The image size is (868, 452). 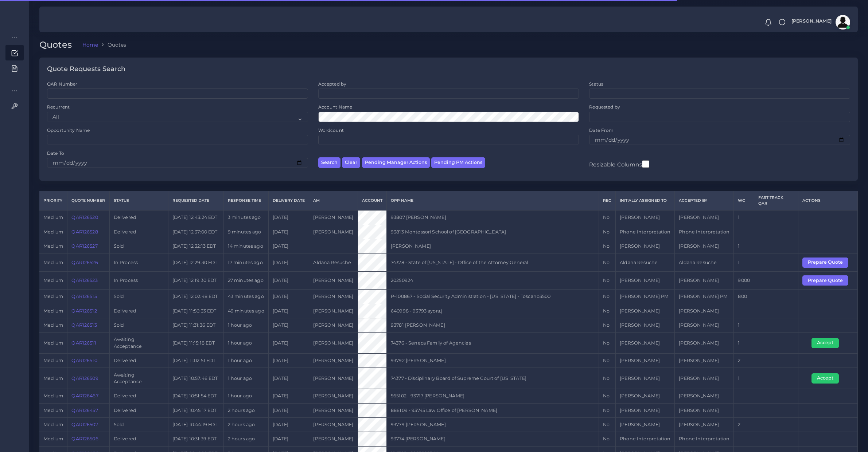 What do you see at coordinates (825, 263) in the screenshot?
I see `button: Prepare Quote` at bounding box center [825, 263].